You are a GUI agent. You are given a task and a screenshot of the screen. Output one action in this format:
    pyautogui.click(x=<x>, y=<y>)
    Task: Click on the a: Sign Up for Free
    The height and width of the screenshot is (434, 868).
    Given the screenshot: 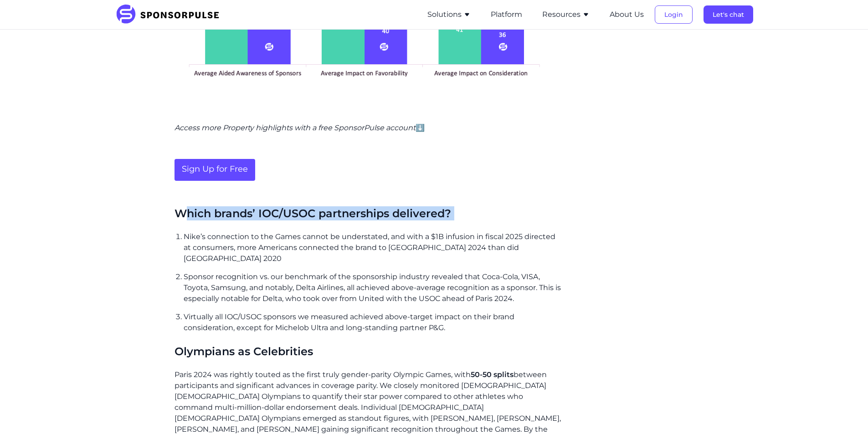 What is the action you would take?
    pyautogui.click(x=215, y=170)
    